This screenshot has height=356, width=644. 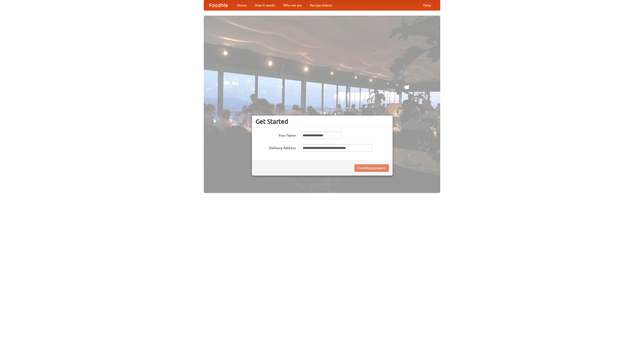 I want to click on a: Help, so click(x=427, y=5).